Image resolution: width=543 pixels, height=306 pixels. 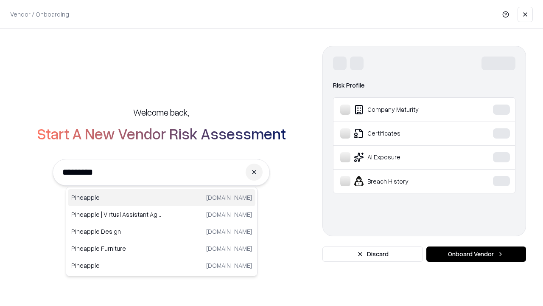 I want to click on div: Certificates, so click(x=404, y=133).